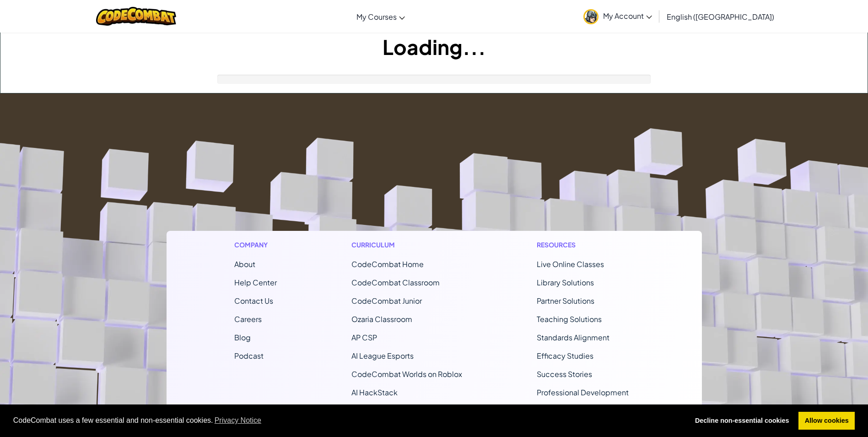 Image resolution: width=868 pixels, height=437 pixels. Describe the element at coordinates (407, 373) in the screenshot. I see `a: CodeCombat Worlds on Roblox` at that location.